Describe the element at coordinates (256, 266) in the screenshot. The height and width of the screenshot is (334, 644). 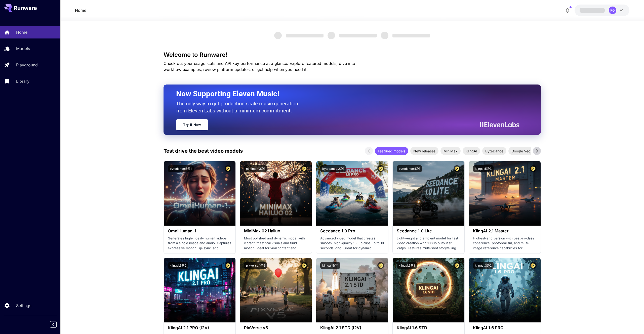
I see `button: pixverse:1@5` at that location.